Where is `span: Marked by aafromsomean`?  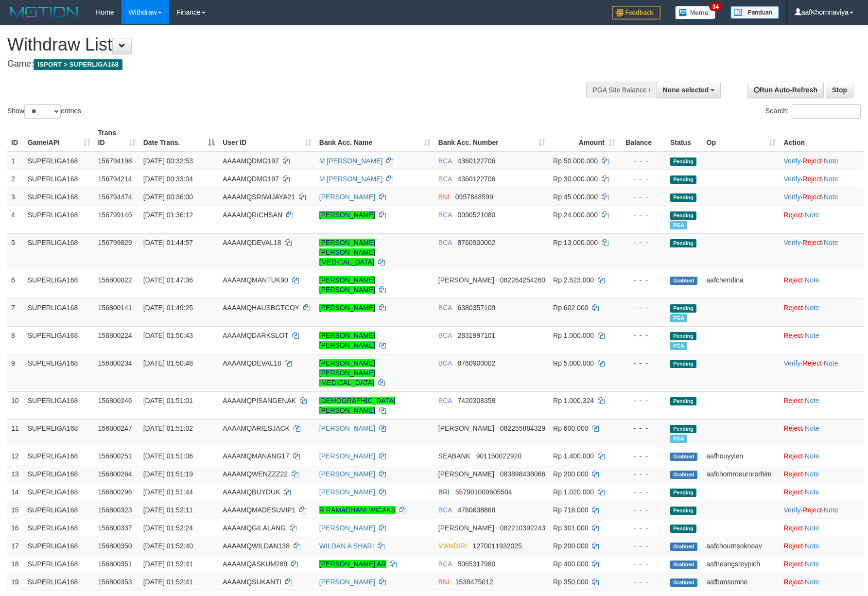 span: Marked by aafromsomean is located at coordinates (679, 439).